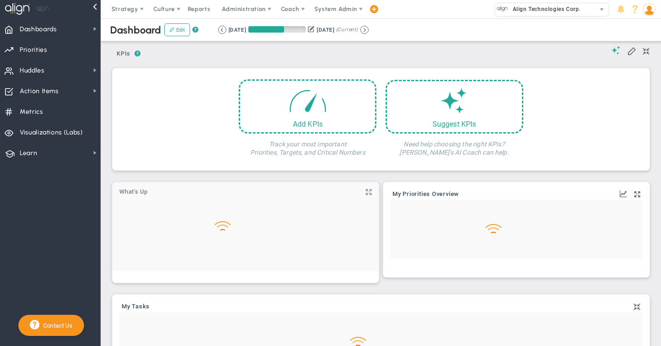 The width and height of the screenshot is (661, 346). I want to click on span: select, so click(602, 10).